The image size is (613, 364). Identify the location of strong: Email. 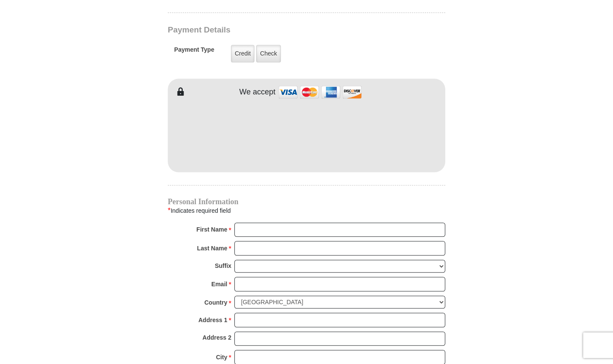
(219, 284).